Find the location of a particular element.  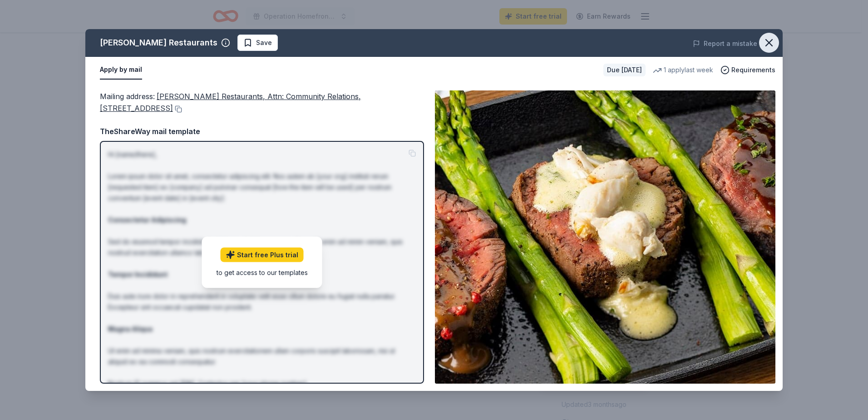

div: Mailing address : is located at coordinates (262, 102).